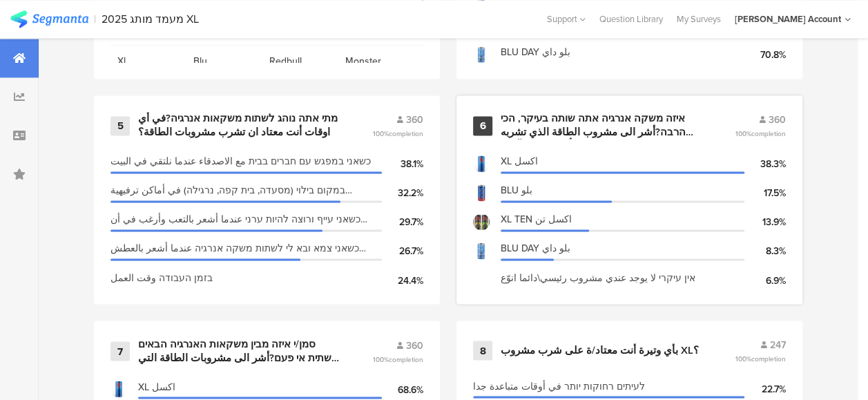 This screenshot has height=400, width=868. What do you see at coordinates (162, 276) in the screenshot?
I see `span: בזמן העבודה وقت العمل` at bounding box center [162, 276].